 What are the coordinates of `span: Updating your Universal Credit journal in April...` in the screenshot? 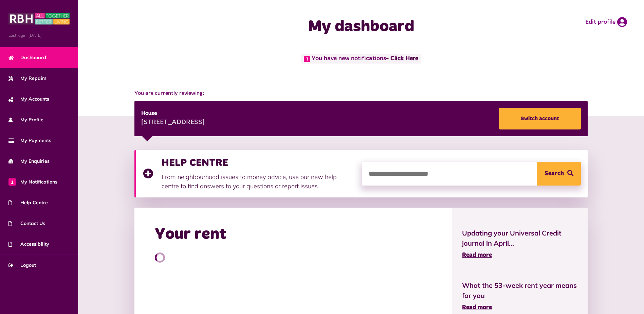 It's located at (520, 238).